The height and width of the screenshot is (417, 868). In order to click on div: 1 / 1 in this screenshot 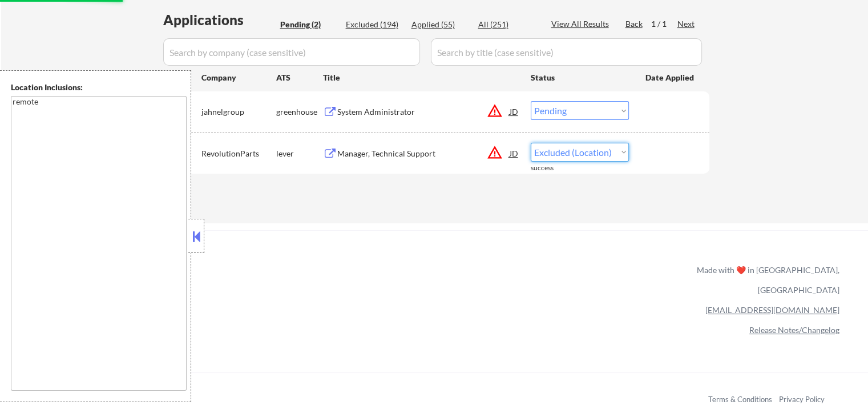, I will do `click(665, 24)`.